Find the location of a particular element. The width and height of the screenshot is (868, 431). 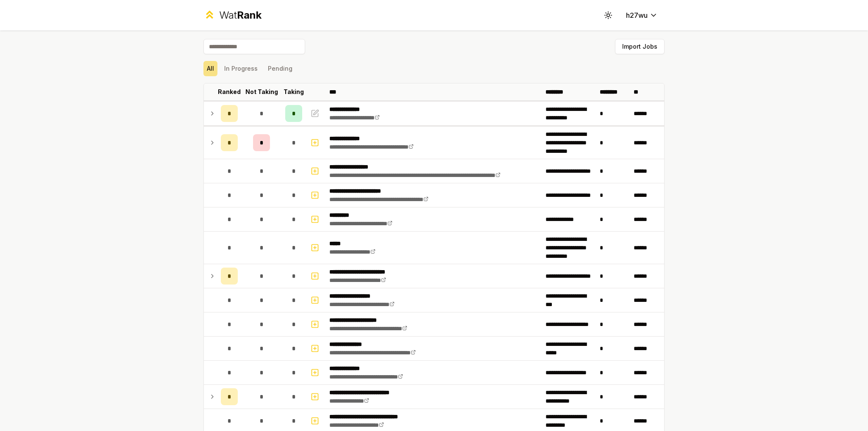

a: WatRank is located at coordinates (232, 15).